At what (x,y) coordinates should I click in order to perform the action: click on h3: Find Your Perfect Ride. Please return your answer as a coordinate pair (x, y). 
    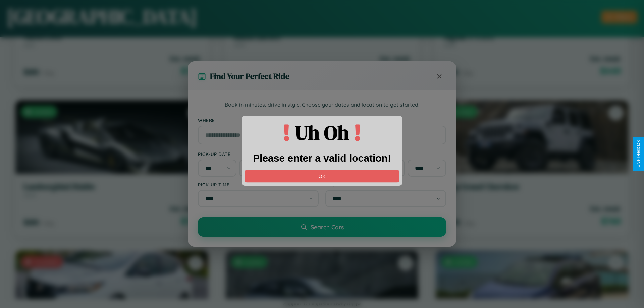
    Looking at the image, I should click on (249, 76).